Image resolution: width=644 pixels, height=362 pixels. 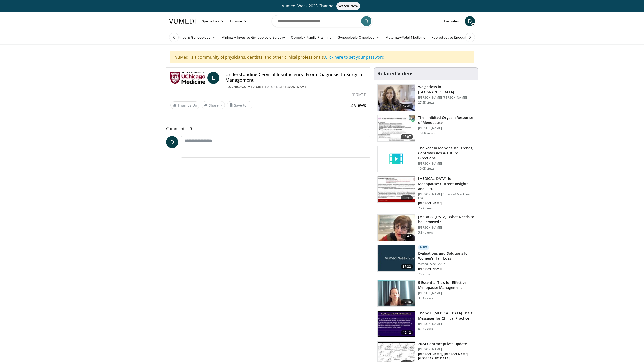 What do you see at coordinates (396, 129) in the screenshot?
I see `img: 283c0f17-5e2d-42ba-a87c-168d447cdba4.150x105_q85_crop-smart_upscale.jpg` at bounding box center [396, 129].